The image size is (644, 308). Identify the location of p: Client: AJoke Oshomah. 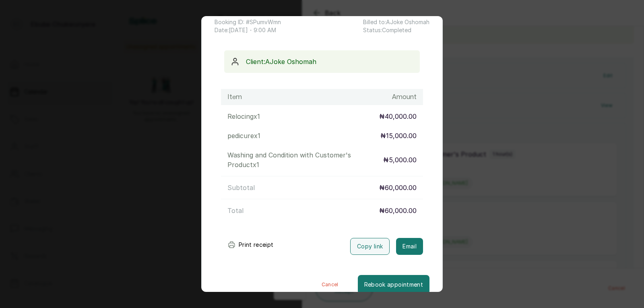
(329, 62).